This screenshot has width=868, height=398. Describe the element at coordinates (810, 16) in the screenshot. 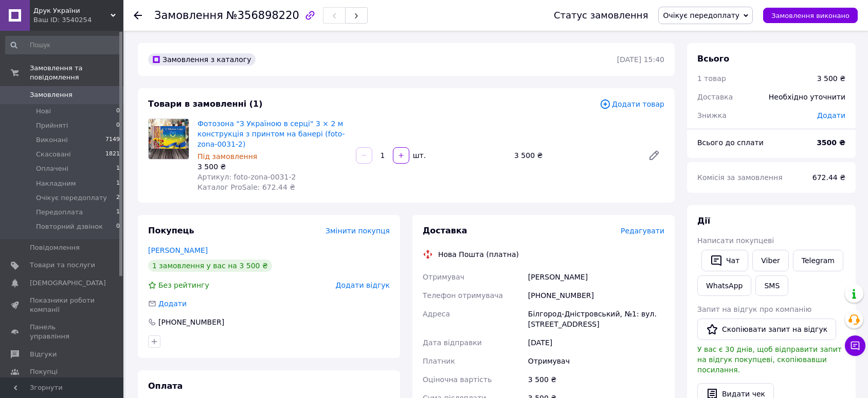

I see `button: Замовлення виконано` at that location.